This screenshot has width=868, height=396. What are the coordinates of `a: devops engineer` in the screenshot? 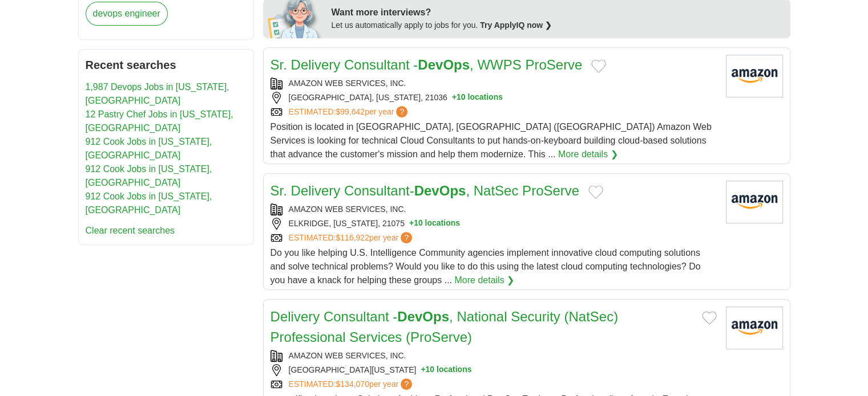 It's located at (126, 14).